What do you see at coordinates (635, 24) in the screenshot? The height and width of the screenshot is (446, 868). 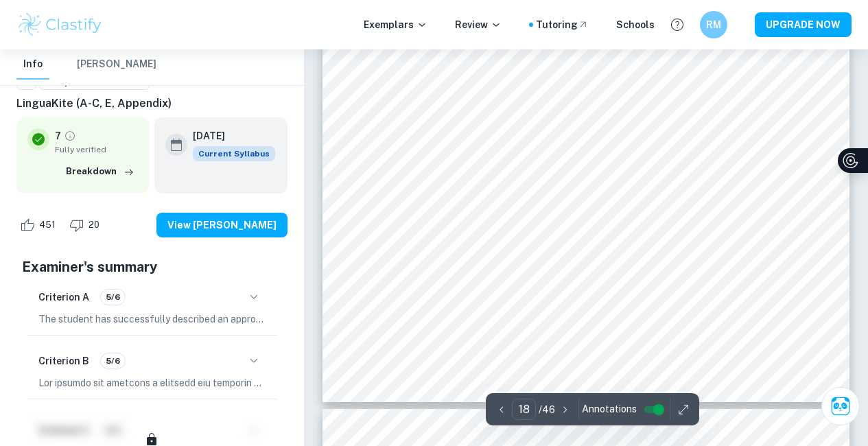 I see `div: Schools` at bounding box center [635, 24].